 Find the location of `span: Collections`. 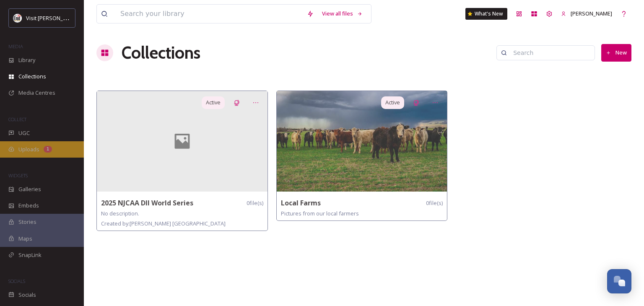

span: Collections is located at coordinates (32, 76).